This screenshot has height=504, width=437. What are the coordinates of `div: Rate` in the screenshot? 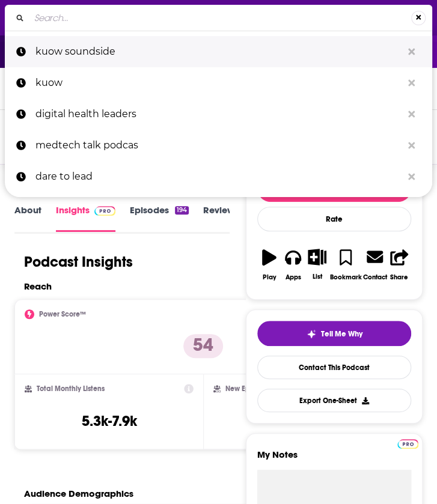 It's located at (334, 219).